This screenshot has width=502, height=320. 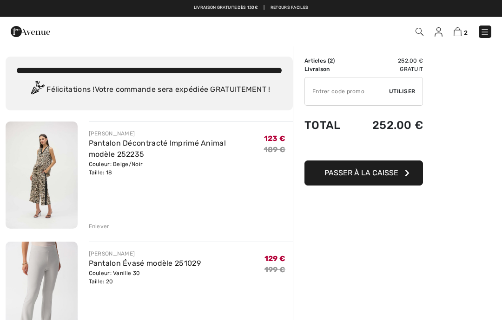 What do you see at coordinates (438, 32) in the screenshot?
I see `img: Mes infos` at bounding box center [438, 32].